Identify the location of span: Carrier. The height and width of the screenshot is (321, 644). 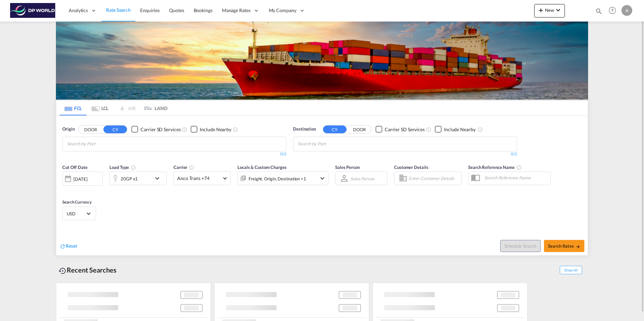
(184, 168).